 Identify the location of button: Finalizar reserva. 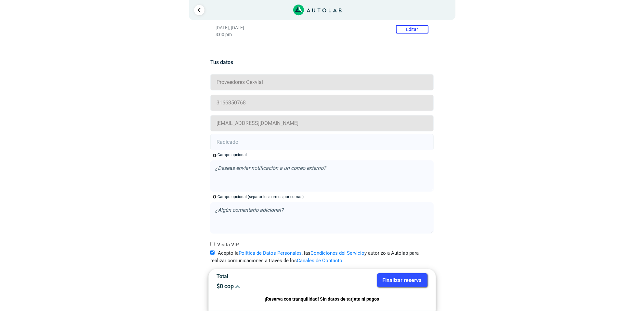
(402, 280).